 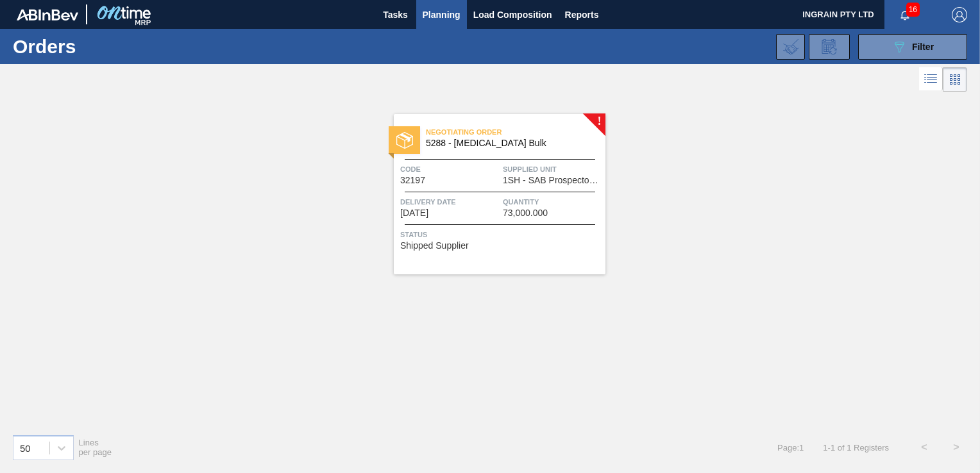 What do you see at coordinates (515, 132) in the screenshot?
I see `span: Negotiating Order` at bounding box center [515, 132].